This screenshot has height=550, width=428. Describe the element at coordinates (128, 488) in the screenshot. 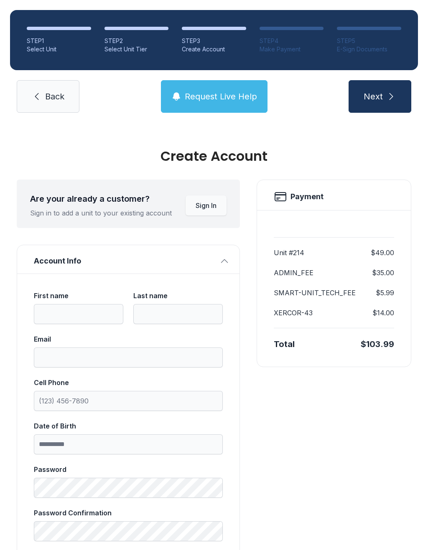

I see `input: Password` at that location.